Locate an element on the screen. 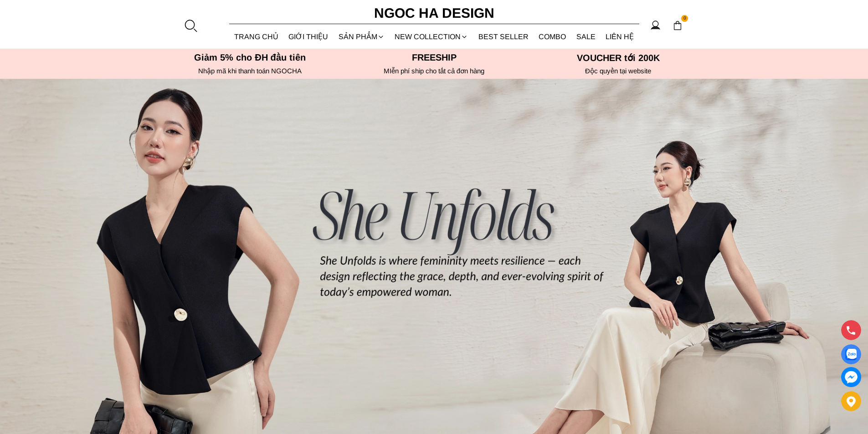 This screenshot has height=434, width=868. a: NEW COLLECTION is located at coordinates (431, 36).